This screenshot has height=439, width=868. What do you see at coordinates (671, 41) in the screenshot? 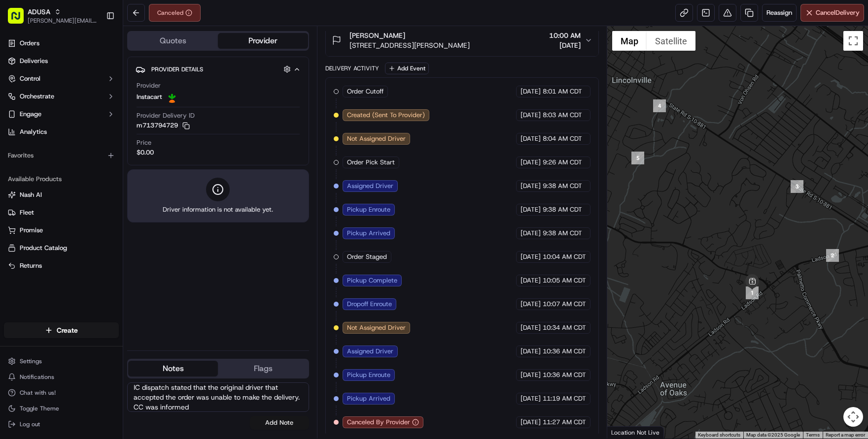
I see `button: Show satellite imagery` at bounding box center [671, 41].